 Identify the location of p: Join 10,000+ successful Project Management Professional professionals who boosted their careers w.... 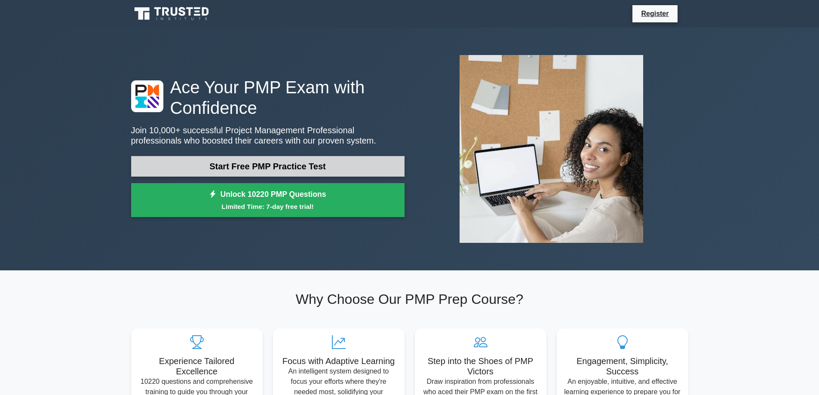
(268, 135).